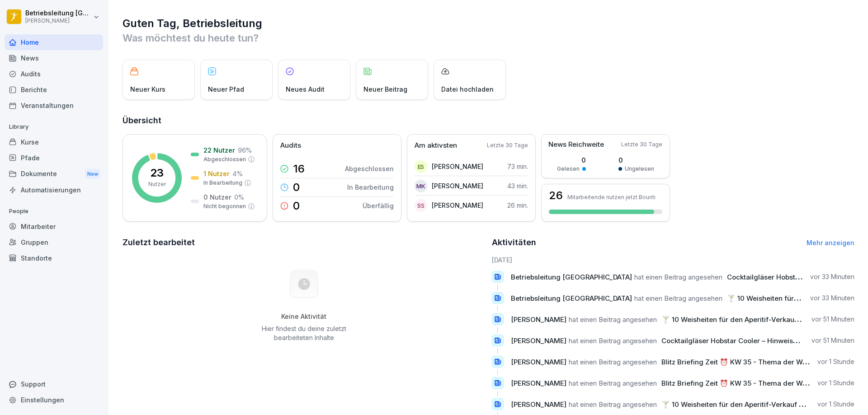 The height and width of the screenshot is (415, 868). What do you see at coordinates (517, 166) in the screenshot?
I see `p: 73 min.` at bounding box center [517, 166].